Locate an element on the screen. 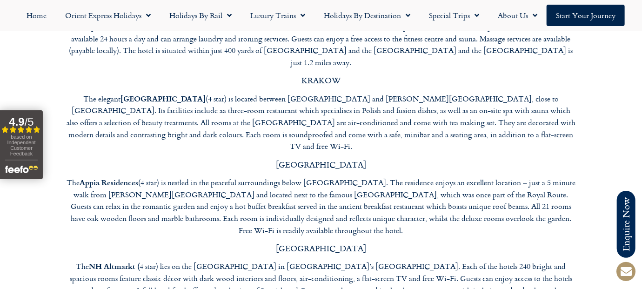 The height and width of the screenshot is (289, 642). a: Holidays by Rail is located at coordinates (201, 15).